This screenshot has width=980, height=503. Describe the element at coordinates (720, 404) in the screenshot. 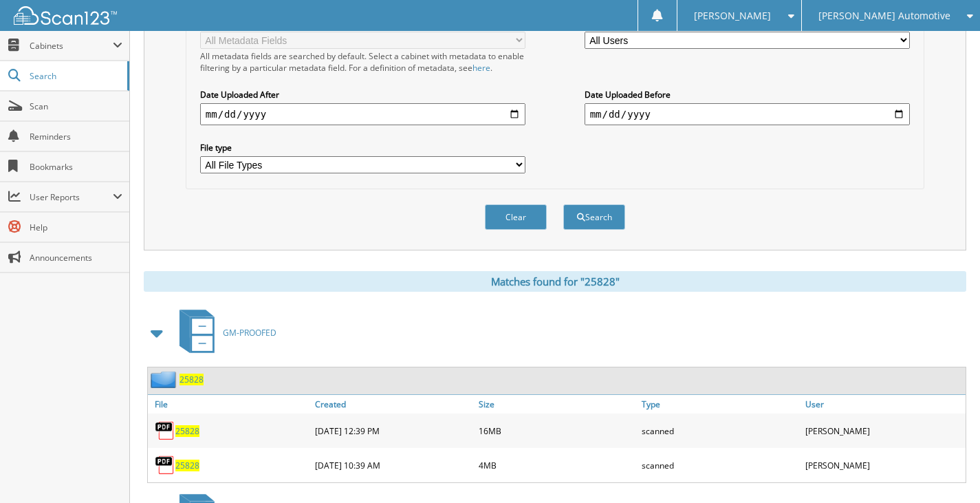

I see `a: Type` at that location.